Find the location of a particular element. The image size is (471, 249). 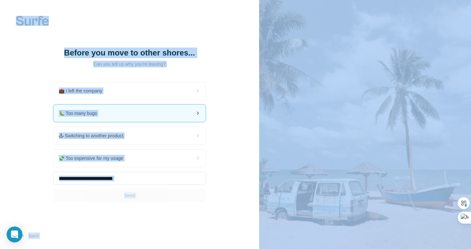

span: 🐛 Too many bugs is located at coordinates (81, 113).